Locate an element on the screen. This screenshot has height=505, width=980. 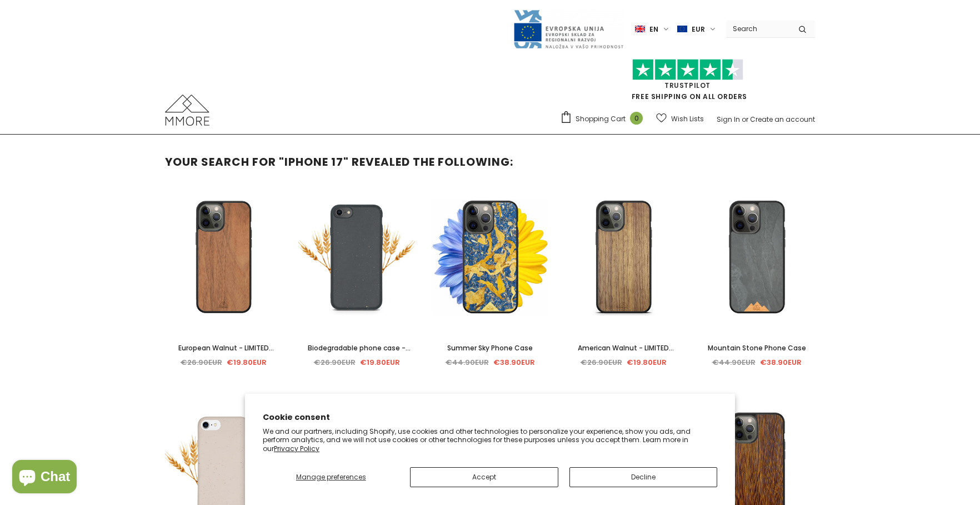
span: or is located at coordinates (745, 119).